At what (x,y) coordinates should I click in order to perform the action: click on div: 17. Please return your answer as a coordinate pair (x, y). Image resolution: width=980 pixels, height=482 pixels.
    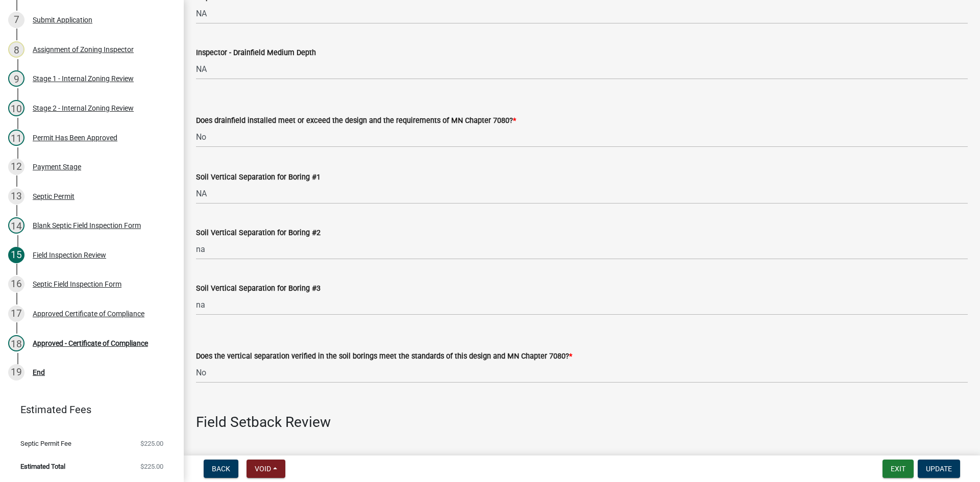
    Looking at the image, I should click on (16, 314).